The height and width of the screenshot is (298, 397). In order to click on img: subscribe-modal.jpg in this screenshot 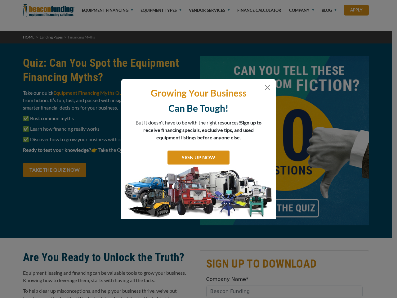, I will do `click(199, 192)`.